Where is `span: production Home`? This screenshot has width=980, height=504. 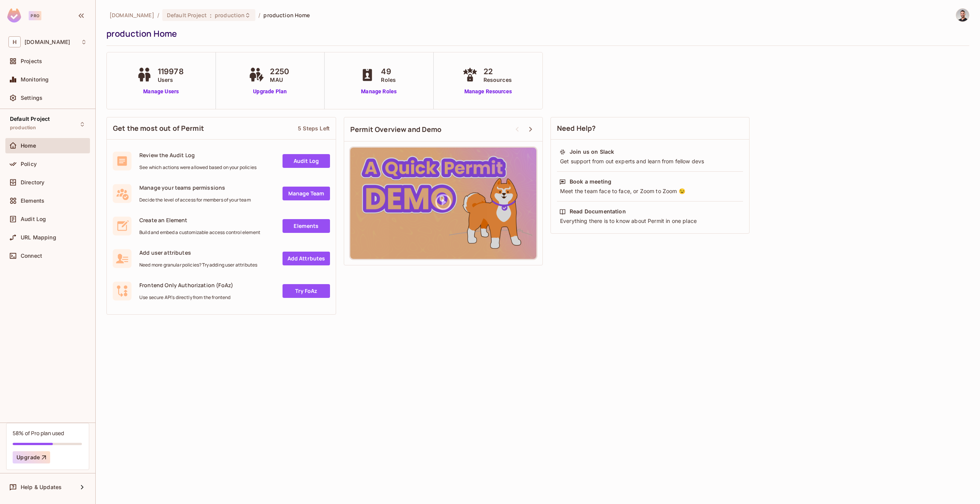
span: production Home is located at coordinates (286, 15).